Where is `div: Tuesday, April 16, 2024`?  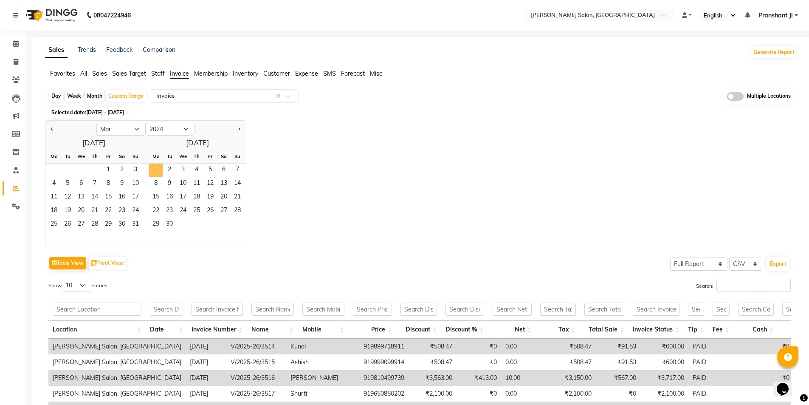
div: Tuesday, April 16, 2024 is located at coordinates (169, 197).